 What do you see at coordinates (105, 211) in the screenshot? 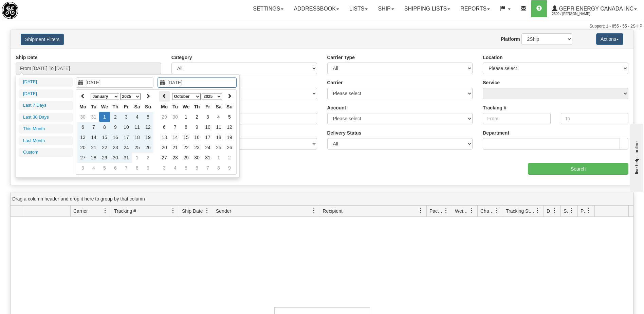
I see `a: Carrier filter column settings` at bounding box center [105, 211].